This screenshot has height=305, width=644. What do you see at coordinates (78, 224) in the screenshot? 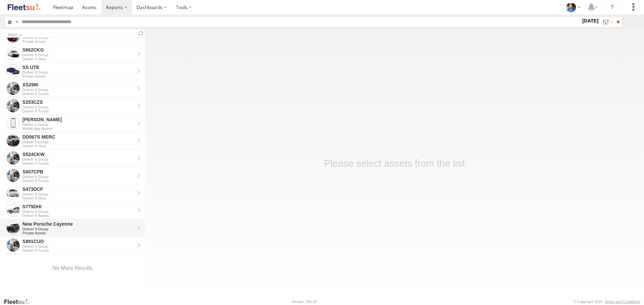
I see `div: New Porsche Cayenne - View Asset History` at bounding box center [78, 224].